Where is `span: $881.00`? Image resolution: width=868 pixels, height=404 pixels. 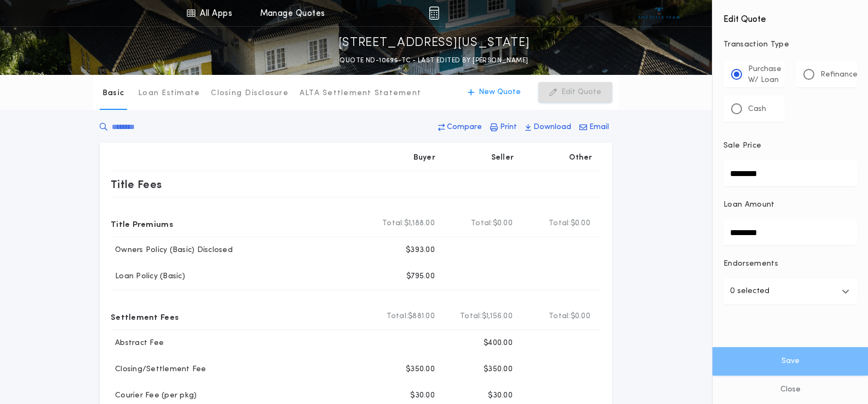
span: $881.00 is located at coordinates (421, 317).